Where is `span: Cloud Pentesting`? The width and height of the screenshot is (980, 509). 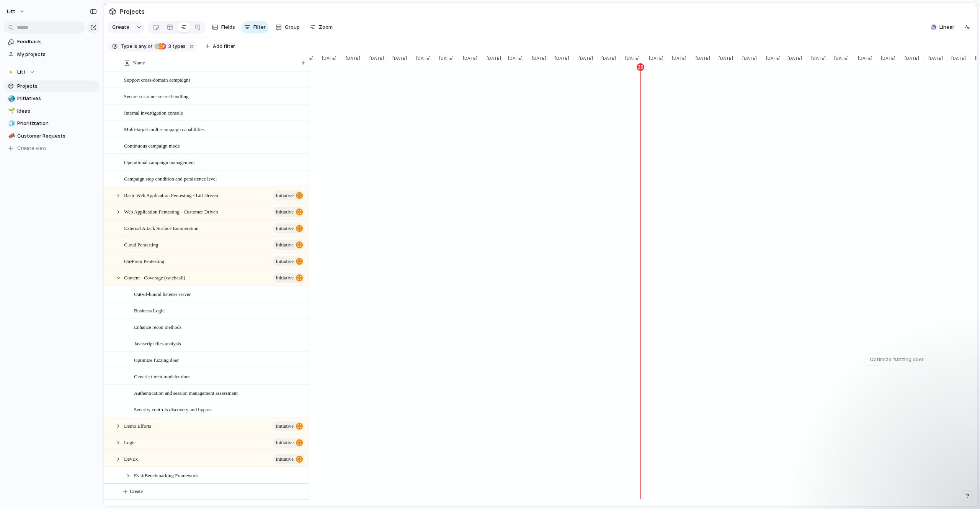
span: Cloud Pentesting is located at coordinates (141, 244).